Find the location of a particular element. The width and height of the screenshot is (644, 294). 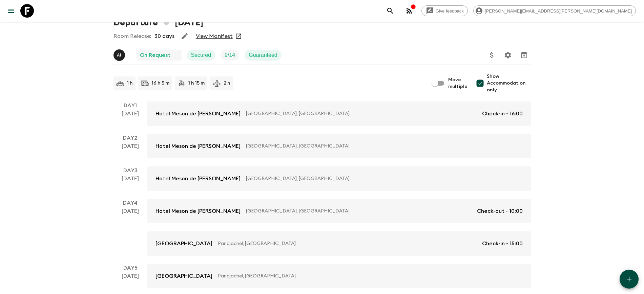

p: 9 / 14 is located at coordinates (230, 55).